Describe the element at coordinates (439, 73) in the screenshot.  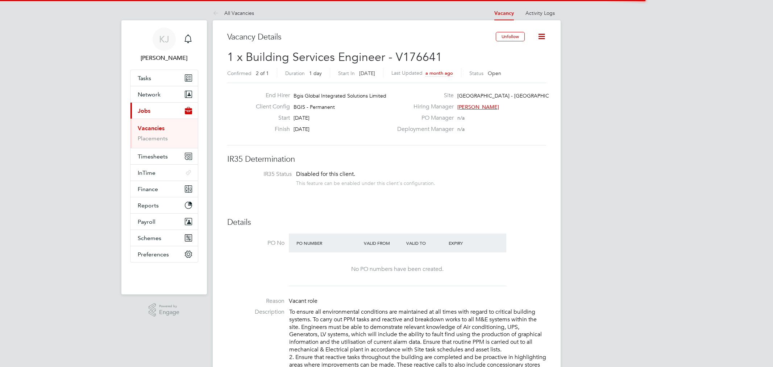
I see `span: a month ago` at that location.